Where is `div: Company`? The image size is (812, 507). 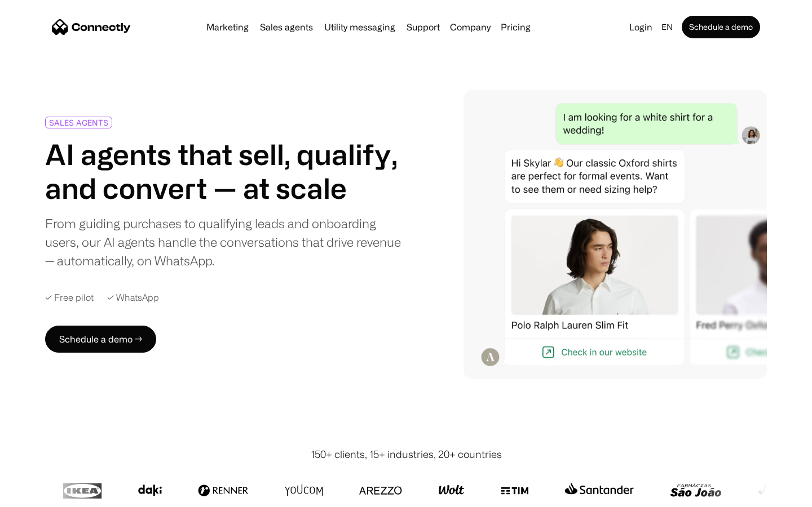 div: Company is located at coordinates (470, 27).